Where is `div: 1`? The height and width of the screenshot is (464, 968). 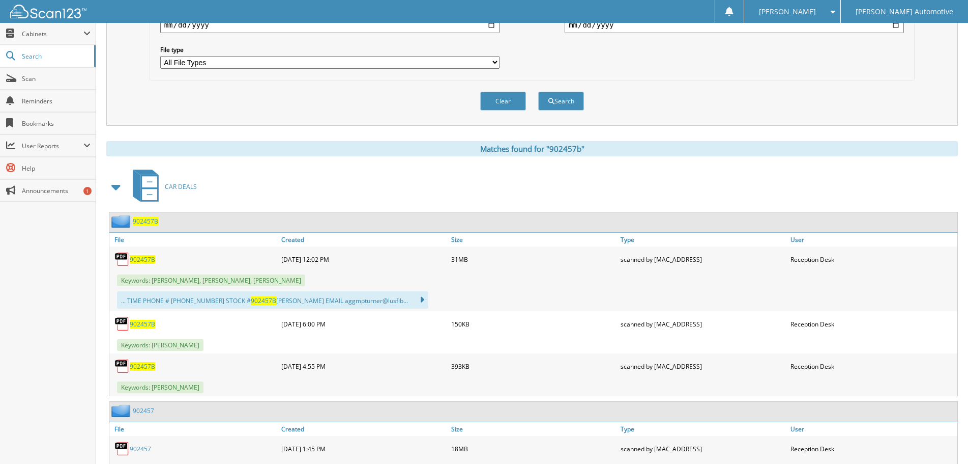
div: 1 is located at coordinates (88, 191).